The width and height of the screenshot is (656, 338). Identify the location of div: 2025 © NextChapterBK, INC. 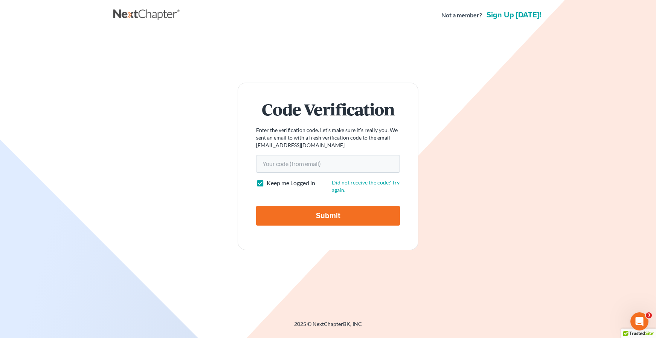
(328, 327).